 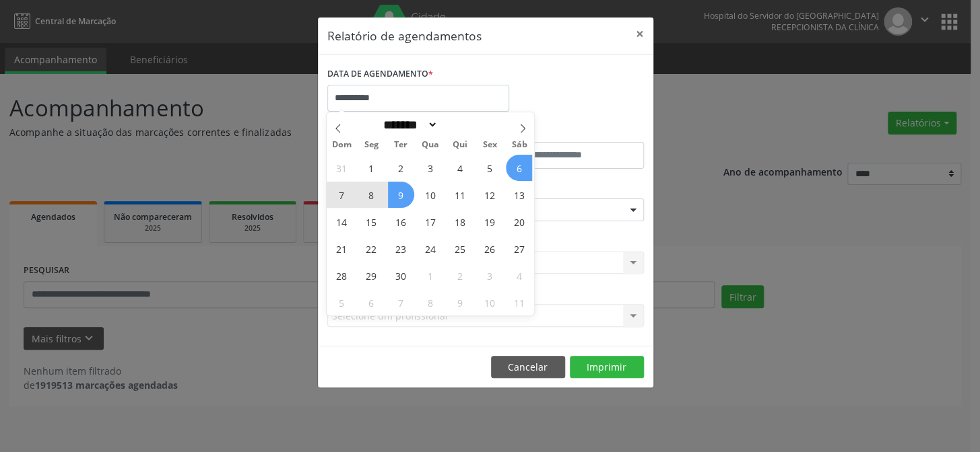 I want to click on span: Qui, so click(x=460, y=144).